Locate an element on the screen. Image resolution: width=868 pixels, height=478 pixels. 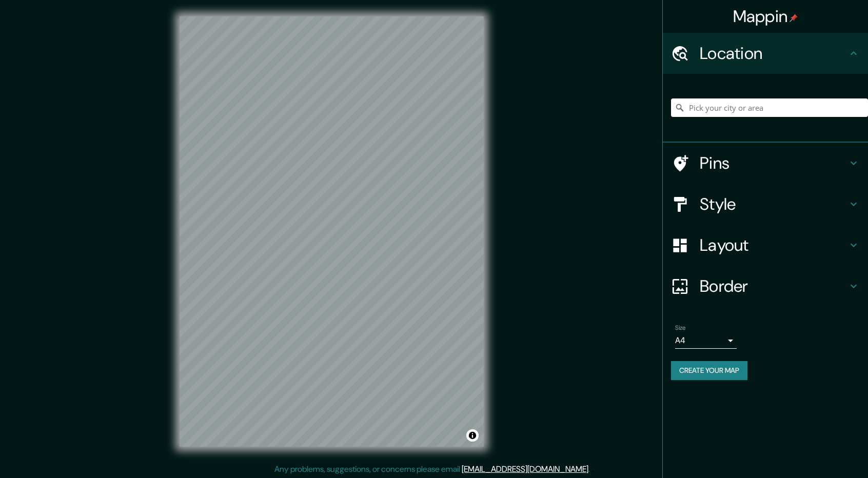
p: Any problems, suggestions, or concerns please email . is located at coordinates (432, 469).